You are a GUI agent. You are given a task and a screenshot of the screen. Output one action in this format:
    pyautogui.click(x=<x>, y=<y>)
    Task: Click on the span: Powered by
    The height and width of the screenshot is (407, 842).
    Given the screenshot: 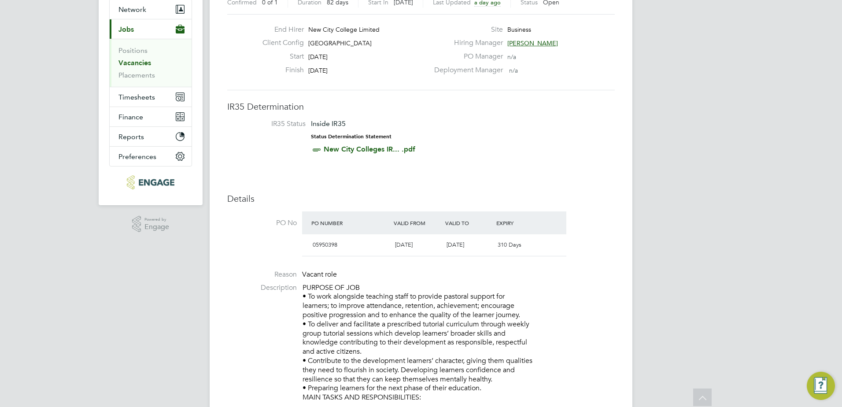 What is the action you would take?
    pyautogui.click(x=157, y=219)
    